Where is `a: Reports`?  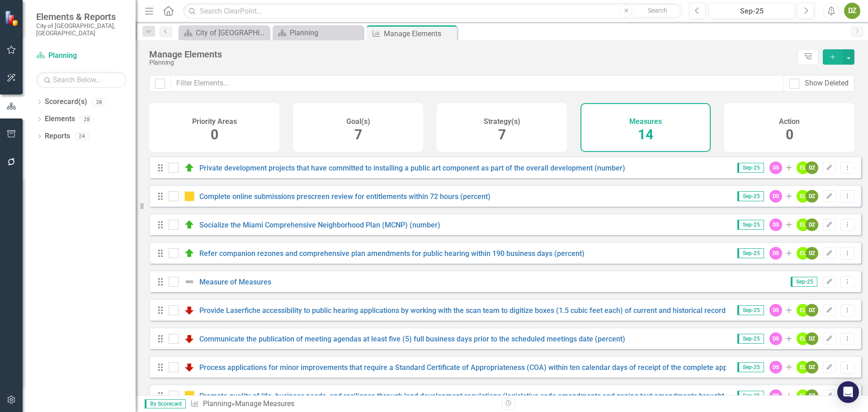 a: Reports is located at coordinates (58, 136).